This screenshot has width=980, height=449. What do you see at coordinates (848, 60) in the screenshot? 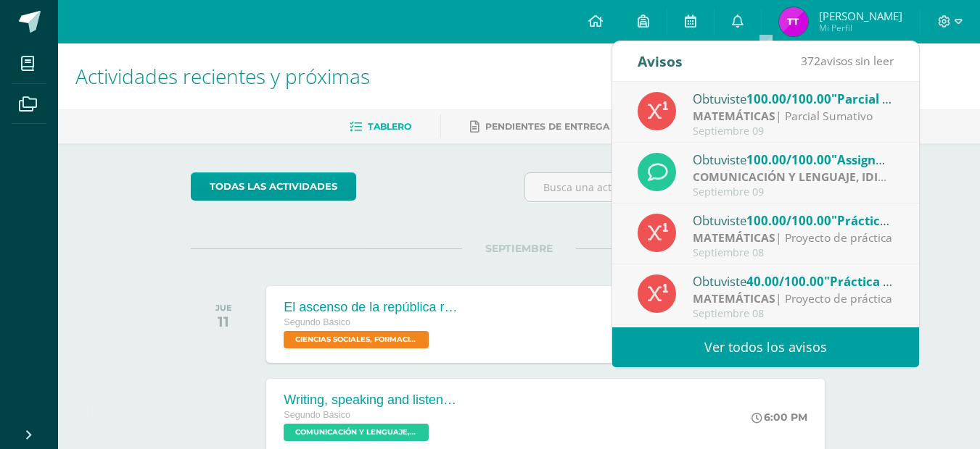
I see `span: avisos sin leer` at bounding box center [848, 60].